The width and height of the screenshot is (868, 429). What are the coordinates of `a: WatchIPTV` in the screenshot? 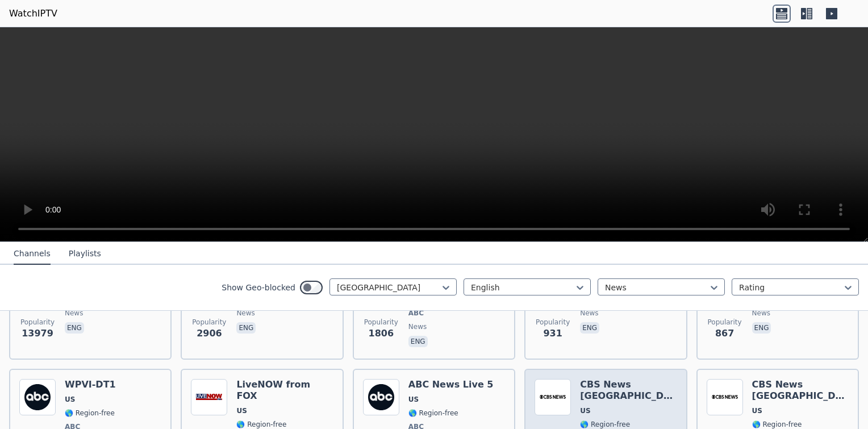 It's located at (33, 14).